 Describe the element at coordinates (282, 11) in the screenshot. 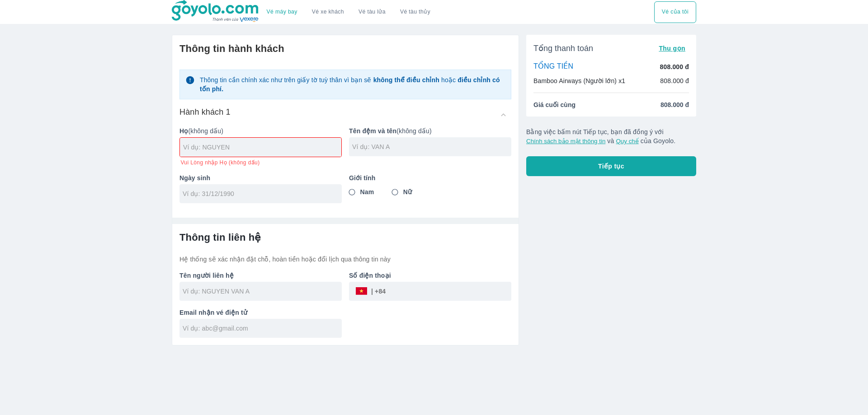

I see `a: Vé máy bay` at that location.